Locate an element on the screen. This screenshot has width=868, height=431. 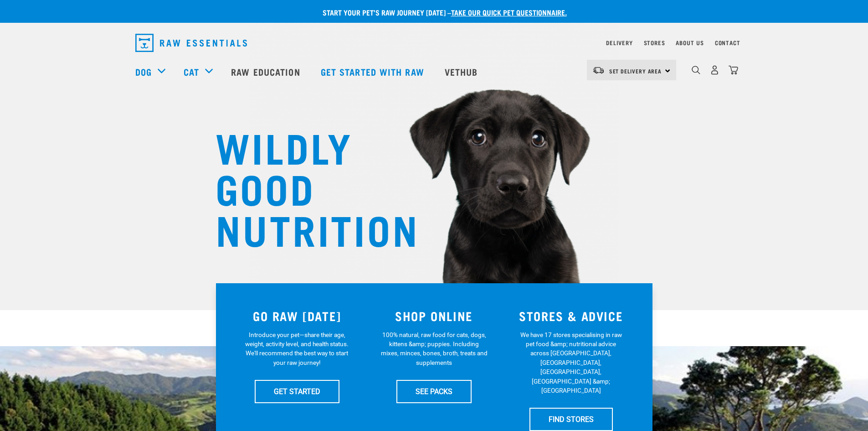
p: 100% natural, raw food for cats, dogs, kittens &amp; puppies. Including mixes, minces, bones, bro... is located at coordinates (434, 349).